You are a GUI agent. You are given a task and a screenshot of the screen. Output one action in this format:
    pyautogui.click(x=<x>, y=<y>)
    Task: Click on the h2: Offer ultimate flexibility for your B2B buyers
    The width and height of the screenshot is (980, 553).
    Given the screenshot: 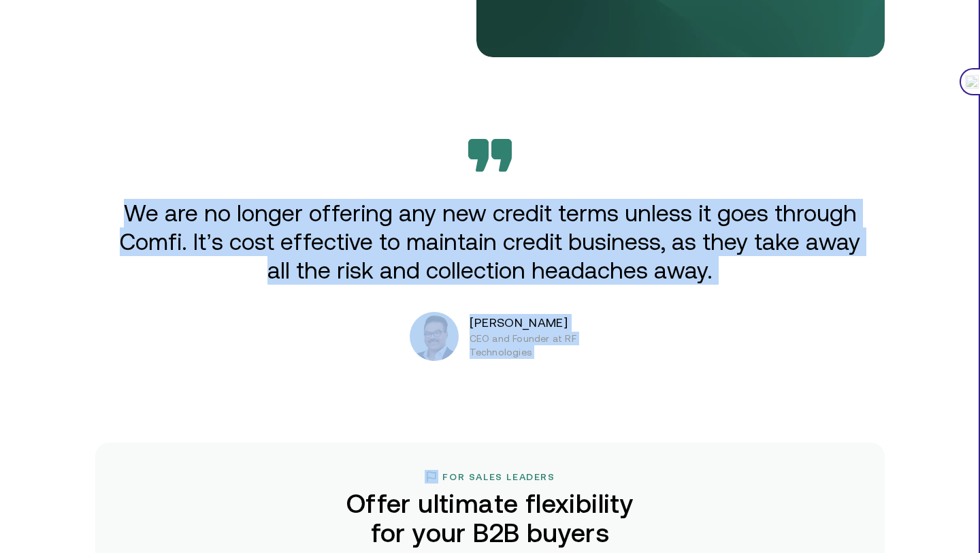 What is the action you would take?
    pyautogui.click(x=490, y=518)
    